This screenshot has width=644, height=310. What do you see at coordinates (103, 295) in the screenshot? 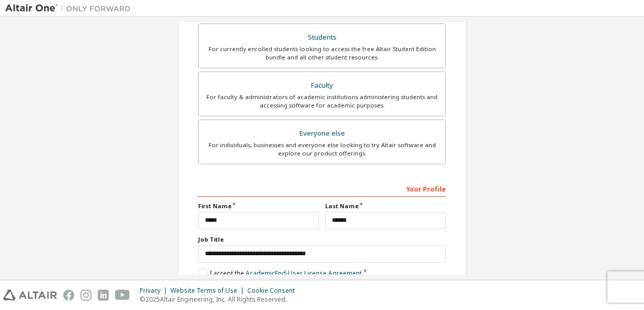
I see `img: linkedin.svg` at bounding box center [103, 295].